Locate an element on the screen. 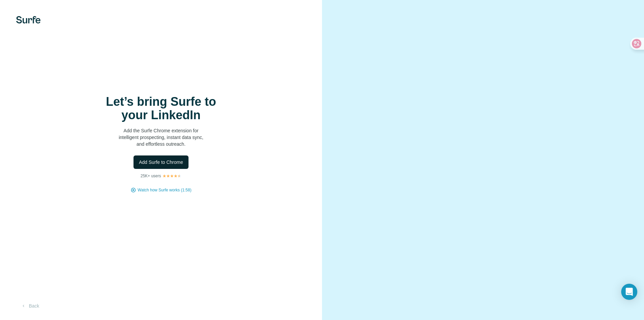 This screenshot has width=644, height=320. div: Open Intercom Messenger is located at coordinates (629, 292).